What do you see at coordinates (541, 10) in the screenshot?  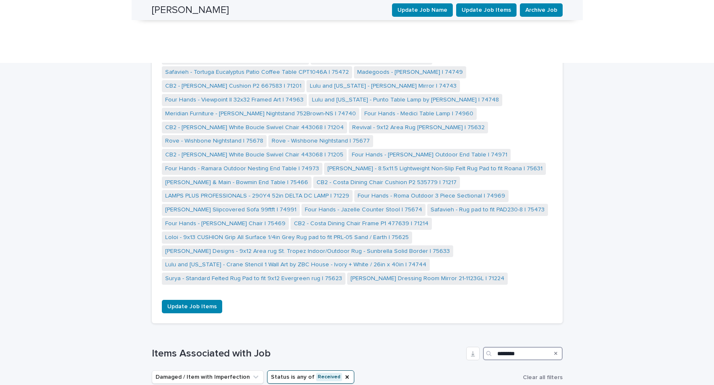 I see `span: Archive Job` at bounding box center [541, 10].